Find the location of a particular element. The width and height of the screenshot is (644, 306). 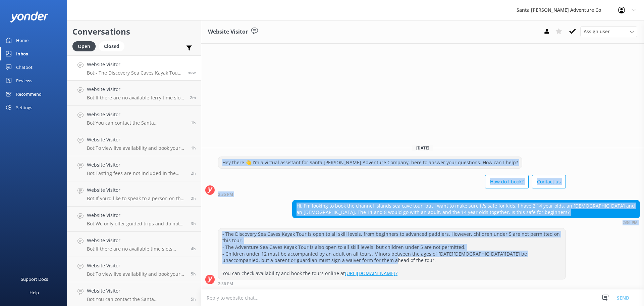

a: Website VisitorBot:If there are no available time slots showing online, the trip is likely full. ... is located at coordinates (134, 244).